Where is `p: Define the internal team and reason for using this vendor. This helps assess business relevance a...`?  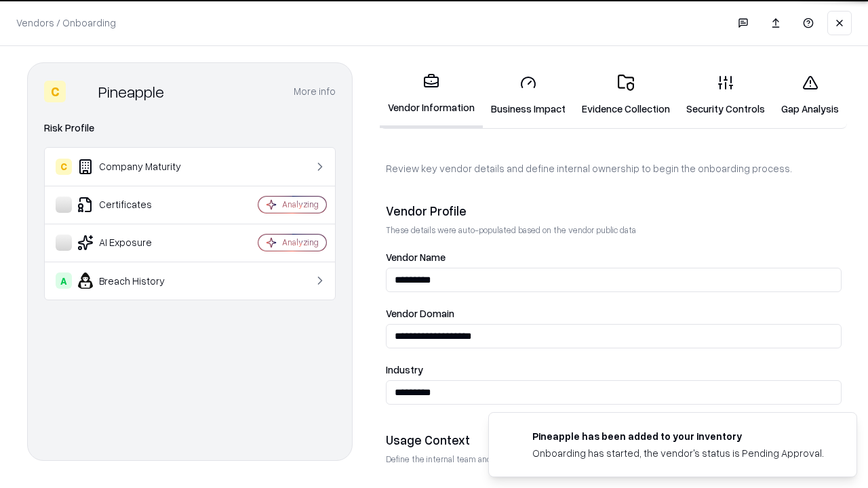 p: Define the internal team and reason for using this vendor. This helps assess business relevance a... is located at coordinates (613, 459).